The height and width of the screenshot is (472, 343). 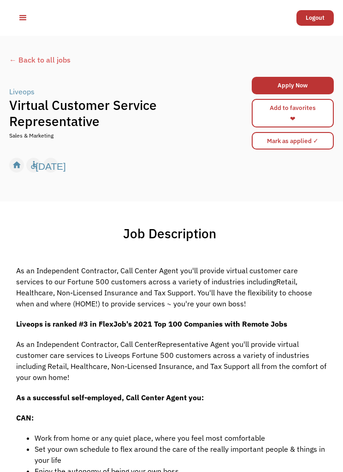 What do you see at coordinates (171, 64) in the screenshot?
I see `div: ← Back to all jobs` at bounding box center [171, 64].